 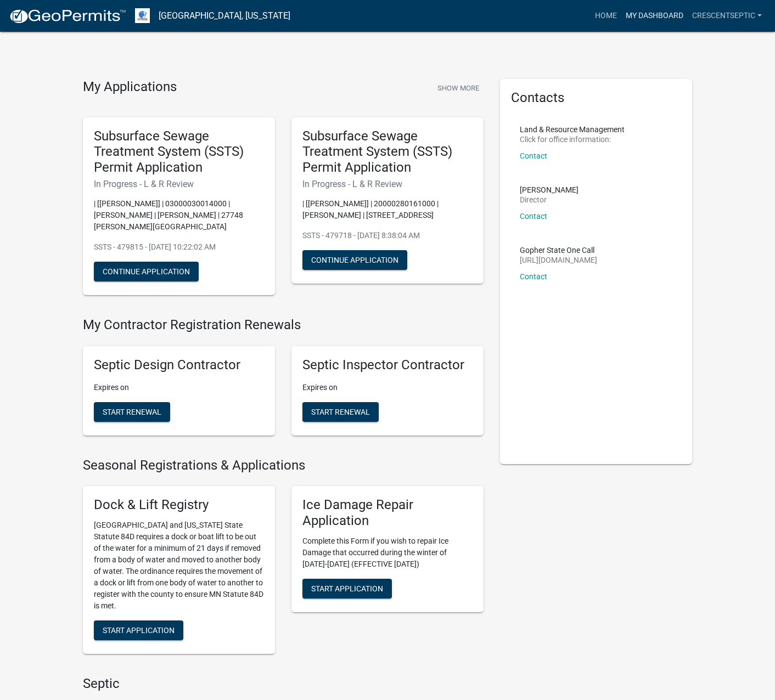 I want to click on h4: My Contractor Registration Renewals, so click(x=283, y=324).